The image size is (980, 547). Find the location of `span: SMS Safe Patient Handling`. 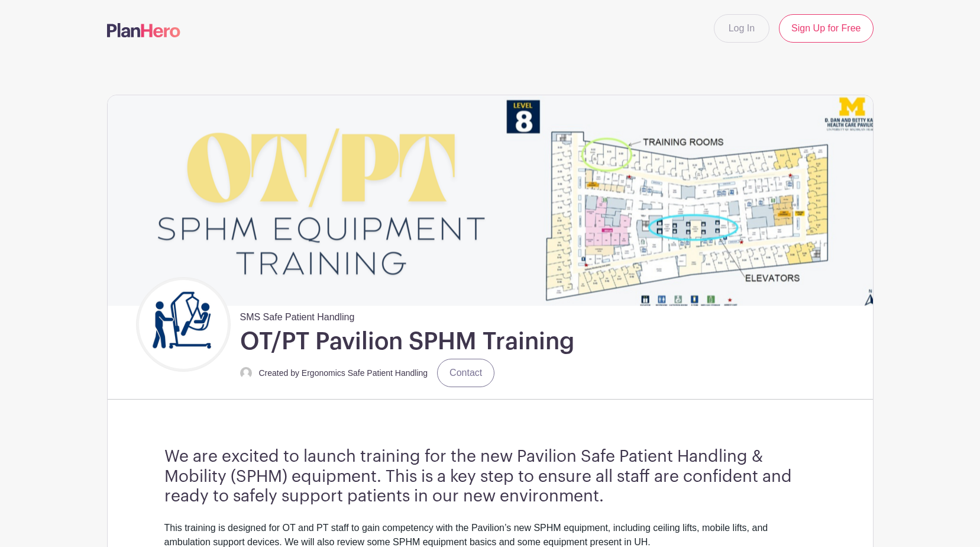

span: SMS Safe Patient Handling is located at coordinates (297, 315).